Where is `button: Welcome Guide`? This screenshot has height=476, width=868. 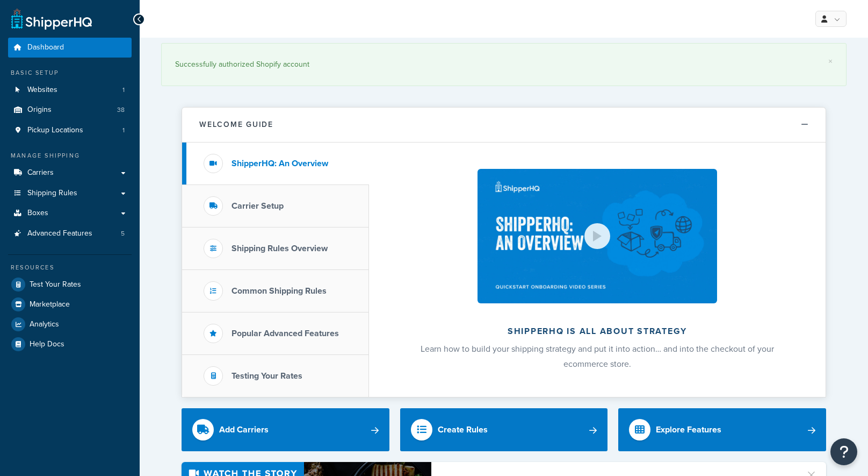 button: Welcome Guide is located at coordinates (504, 125).